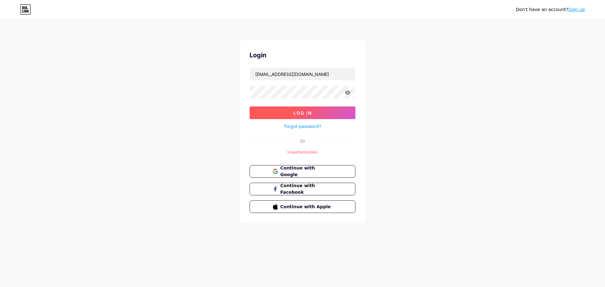  I want to click on div: Don't have an account?, so click(550, 9).